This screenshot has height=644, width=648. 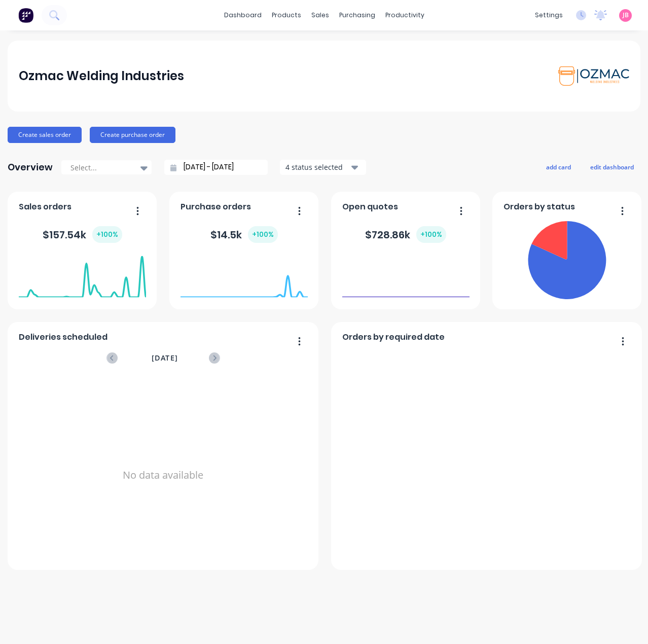 What do you see at coordinates (612, 167) in the screenshot?
I see `button: edit dashboard` at bounding box center [612, 167].